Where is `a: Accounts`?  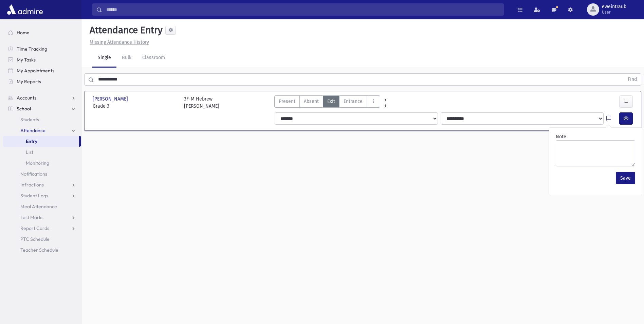
a: Accounts is located at coordinates (42, 98).